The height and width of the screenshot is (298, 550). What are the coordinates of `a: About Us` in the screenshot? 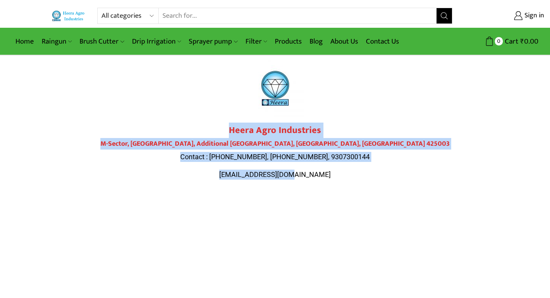 It's located at (344, 41).